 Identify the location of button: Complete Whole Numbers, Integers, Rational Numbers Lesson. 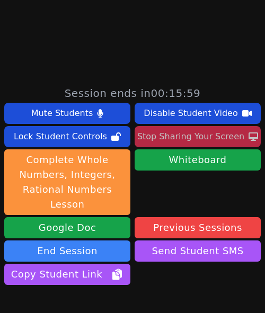
(67, 182).